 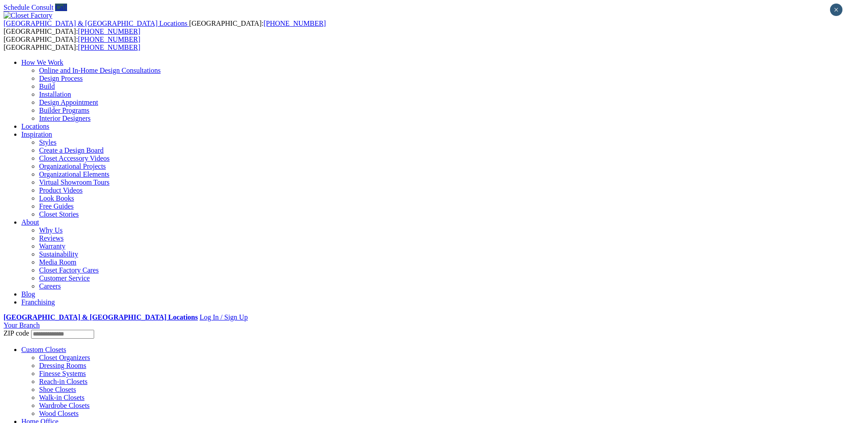 I want to click on a: Installation, so click(x=55, y=94).